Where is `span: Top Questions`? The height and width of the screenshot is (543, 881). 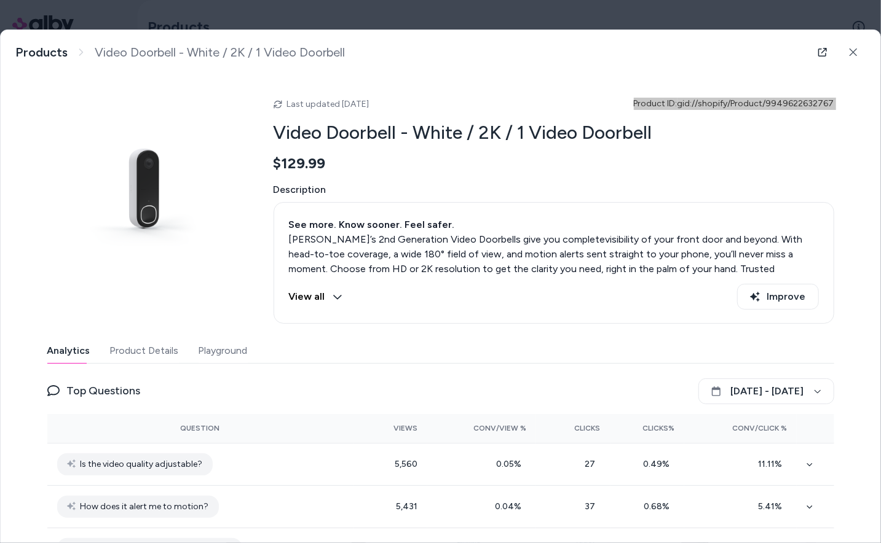
span: Top Questions is located at coordinates (104, 391).